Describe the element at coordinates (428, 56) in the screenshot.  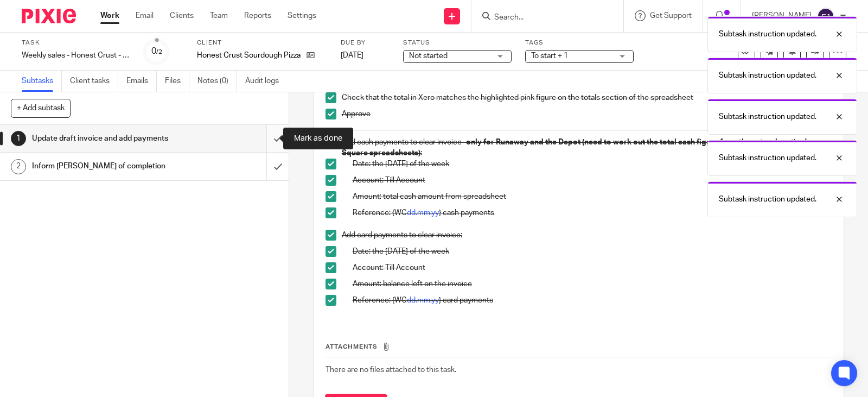
I see `span: Not started` at that location.